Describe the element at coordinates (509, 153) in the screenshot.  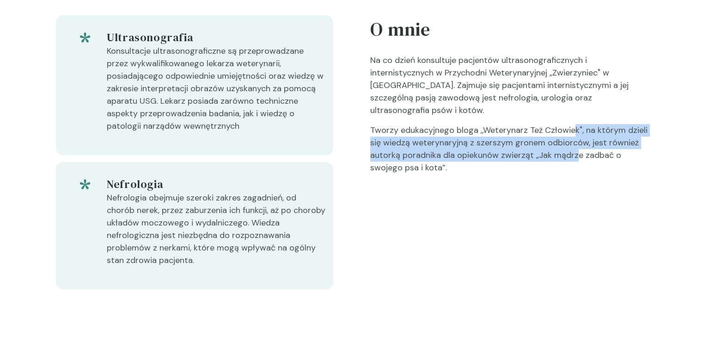
I see `p: Tworzy edukacyjnego bloga ,,Weterynarz Też Człowiek", na którym dzieli się wiedzą weterynaryjną z...` at that location.